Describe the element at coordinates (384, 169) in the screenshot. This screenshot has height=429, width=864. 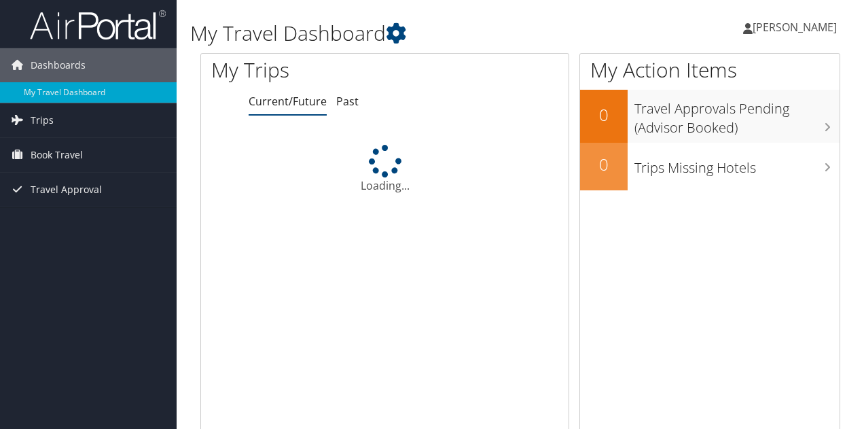
I see `div: Loading...` at that location.